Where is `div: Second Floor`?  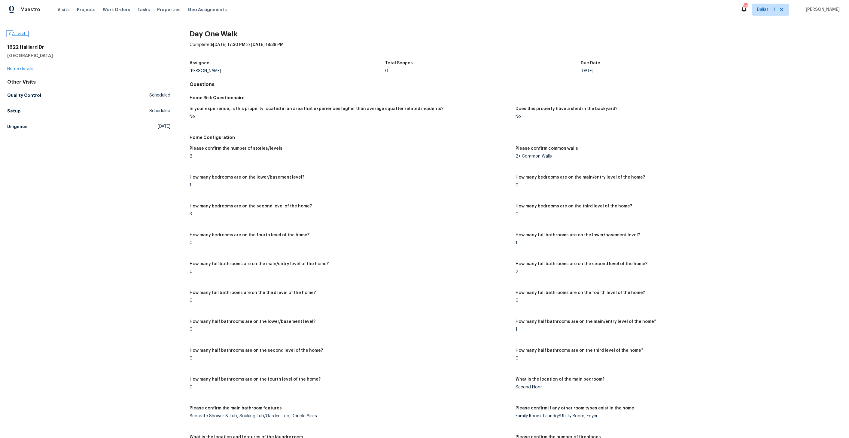 div: Second Floor is located at coordinates (677, 387).